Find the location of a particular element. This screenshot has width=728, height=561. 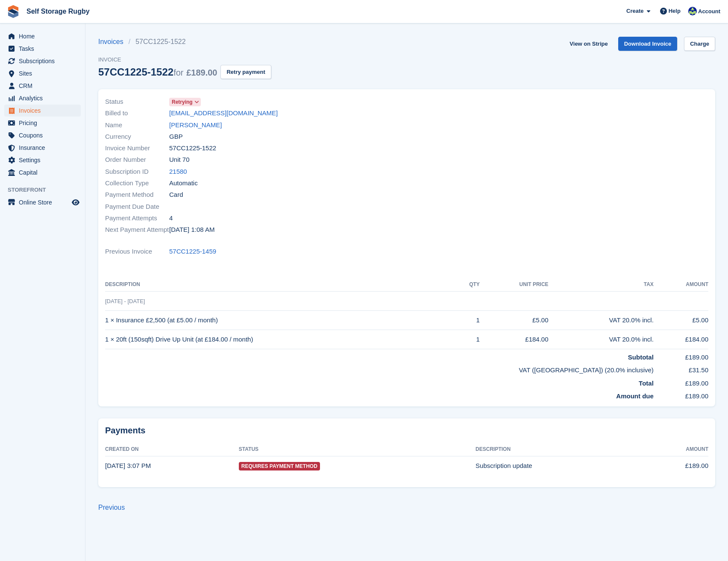

h2: Payments is located at coordinates (406, 431).